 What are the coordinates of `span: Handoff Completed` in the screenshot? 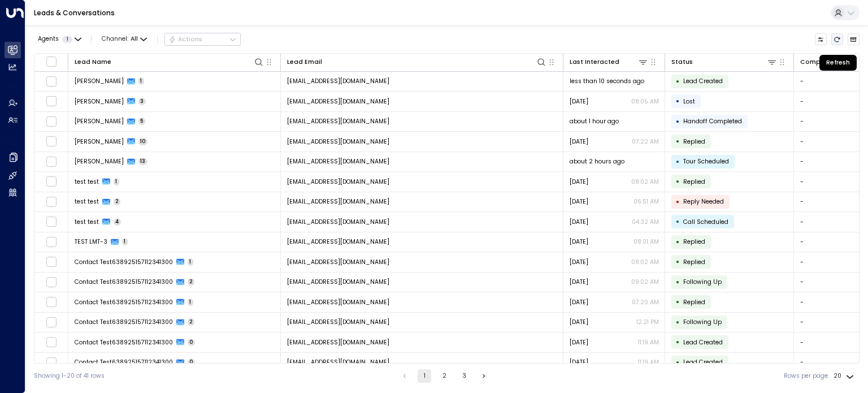 It's located at (713, 121).